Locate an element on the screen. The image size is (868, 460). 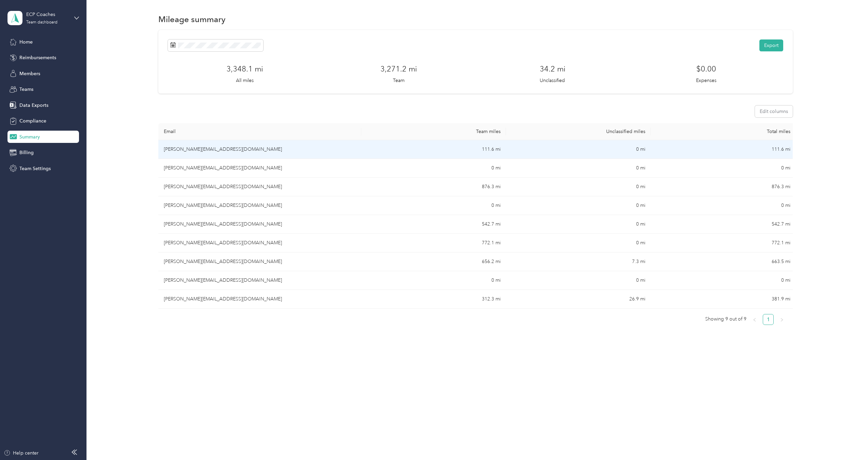
span: Home is located at coordinates (26, 42).